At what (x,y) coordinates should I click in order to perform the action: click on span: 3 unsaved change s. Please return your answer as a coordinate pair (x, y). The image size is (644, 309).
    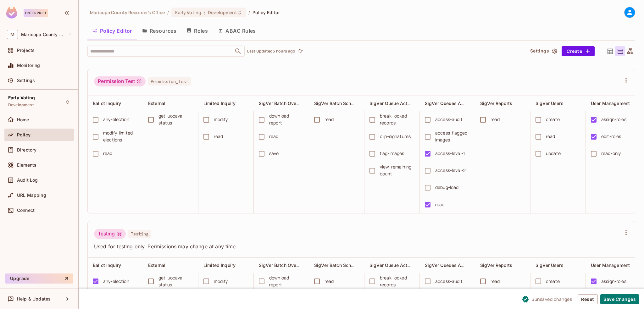
    Looking at the image, I should click on (552, 300).